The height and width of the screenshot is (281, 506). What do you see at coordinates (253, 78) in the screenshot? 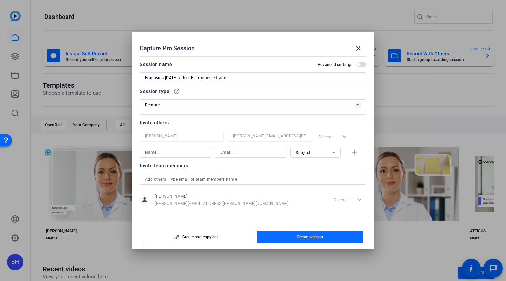
I see `input: Enter Session Name` at bounding box center [253, 78].